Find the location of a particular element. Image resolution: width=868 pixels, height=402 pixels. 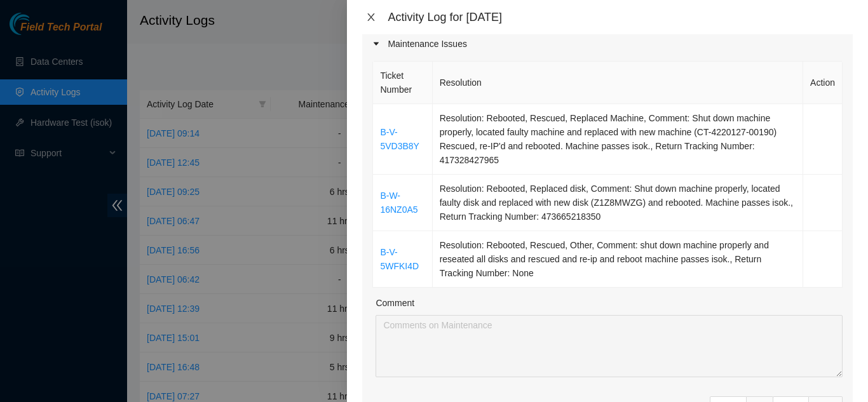

td: Resolution: Rebooted, Rescued, Replaced Machine, Comment: Shut down machine properly, located fau... is located at coordinates (617, 139).